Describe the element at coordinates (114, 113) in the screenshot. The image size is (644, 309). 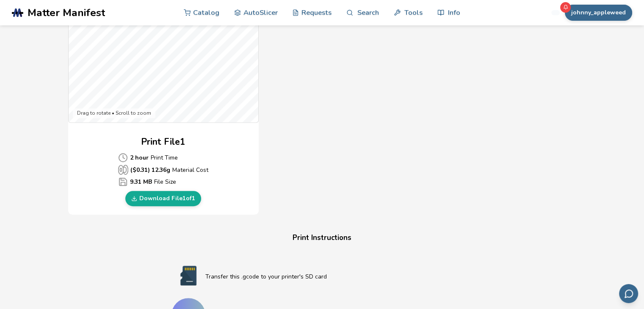
I see `div: Drag to rotate • Scroll to zoom` at that location.